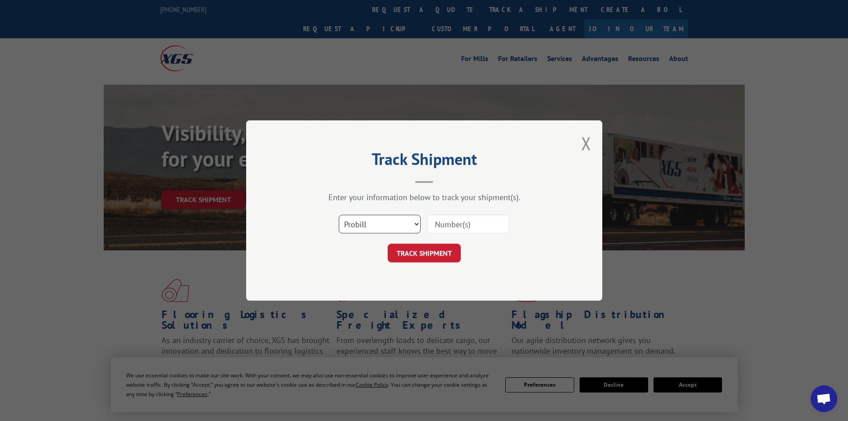 The height and width of the screenshot is (421, 848). Describe the element at coordinates (824, 398) in the screenshot. I see `div: Open chat` at that location.